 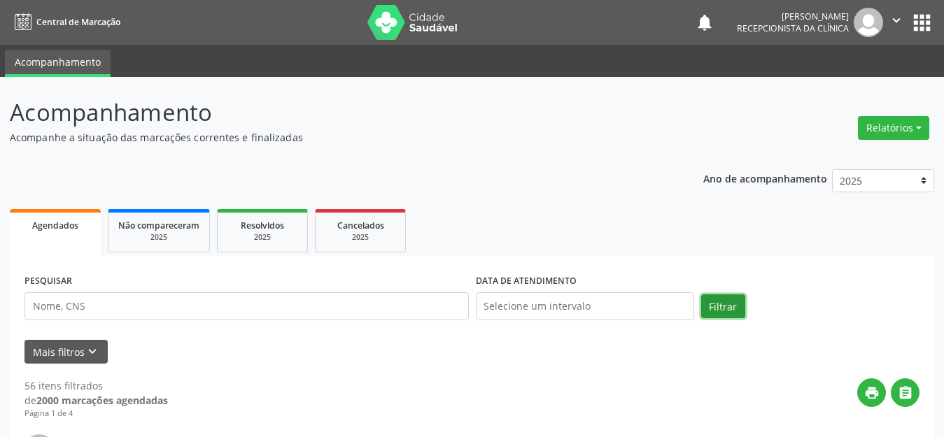 What do you see at coordinates (78, 22) in the screenshot?
I see `span: Central de Marcação` at bounding box center [78, 22].